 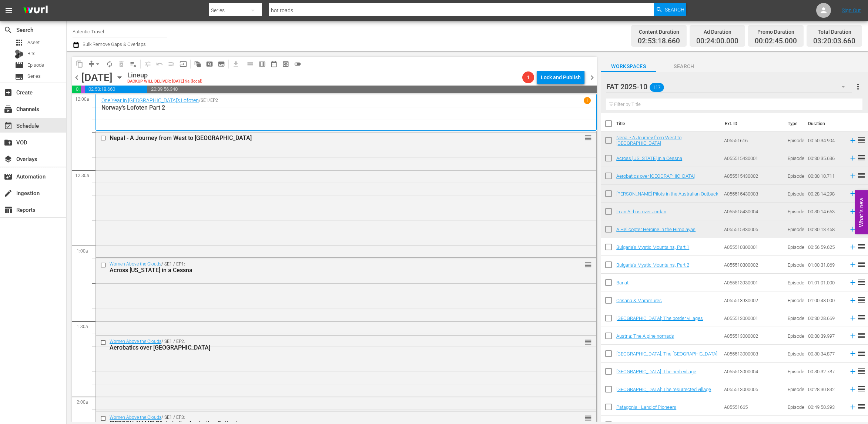 What do you see at coordinates (652, 247) in the screenshot?
I see `a: Bulgaria's Mystic Mountains, Part 1` at bounding box center [652, 247].